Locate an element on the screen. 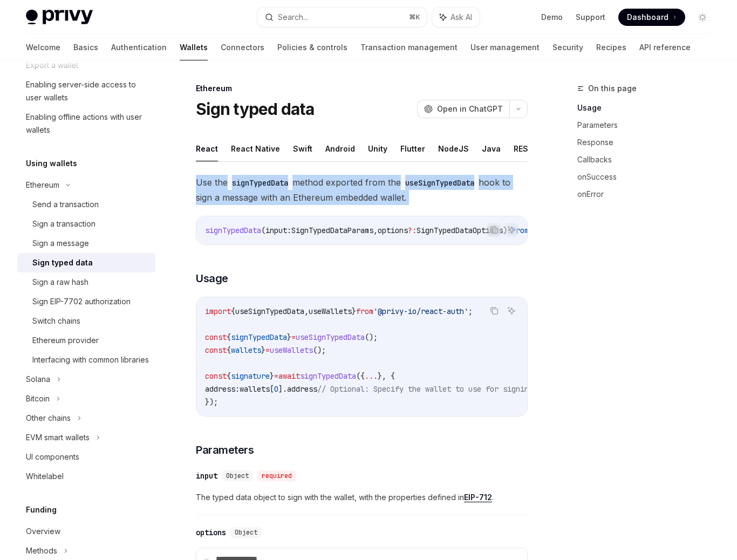 Image resolution: width=737 pixels, height=560 pixels. div: Other chains is located at coordinates (48, 418).